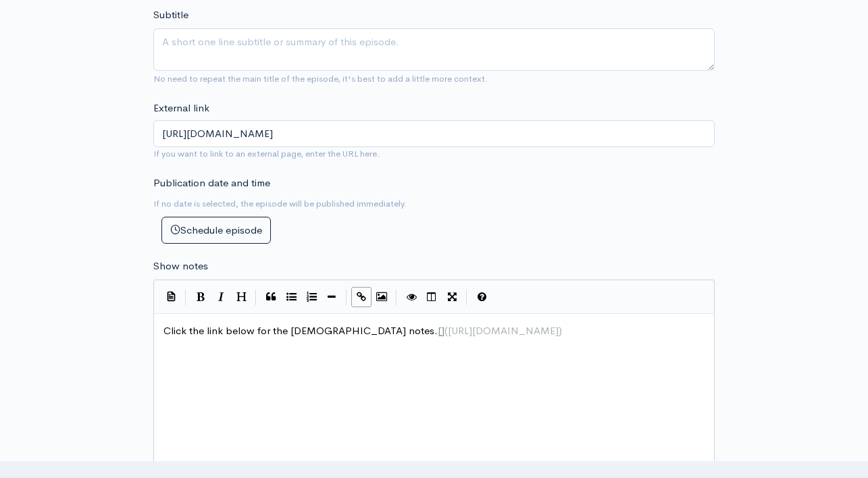 The width and height of the screenshot is (868, 478). What do you see at coordinates (381, 297) in the screenshot?
I see `button: Insert Image` at bounding box center [381, 297].